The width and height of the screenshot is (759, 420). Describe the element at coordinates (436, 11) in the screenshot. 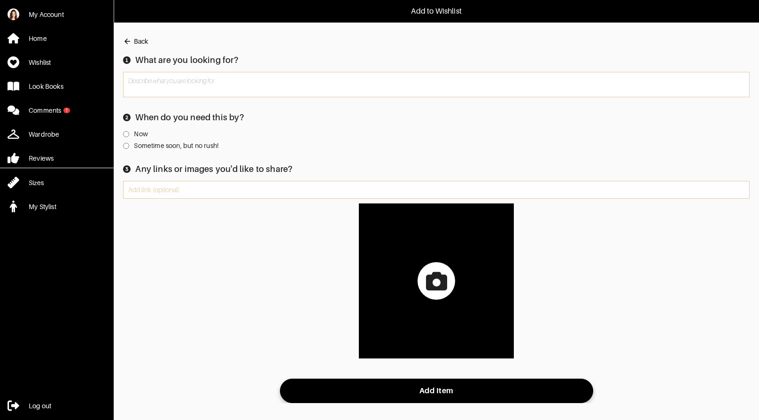

I see `p: Add to Wishlist` at that location.